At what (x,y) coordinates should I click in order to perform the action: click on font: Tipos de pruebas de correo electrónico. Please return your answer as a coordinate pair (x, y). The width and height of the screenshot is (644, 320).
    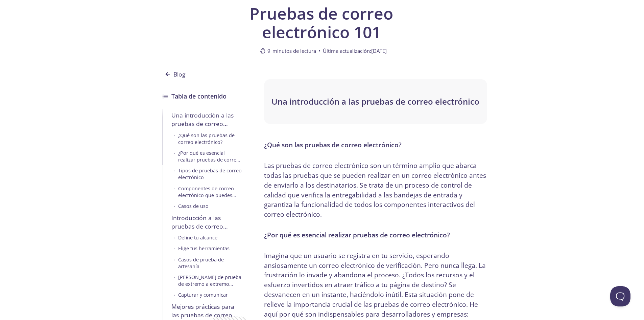
    Looking at the image, I should click on (210, 174).